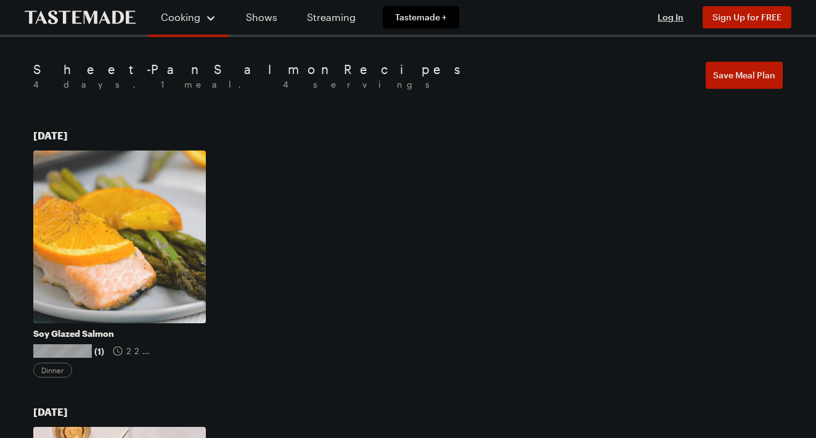 Image resolution: width=816 pixels, height=438 pixels. Describe the element at coordinates (671, 17) in the screenshot. I see `span: Log In` at that location.